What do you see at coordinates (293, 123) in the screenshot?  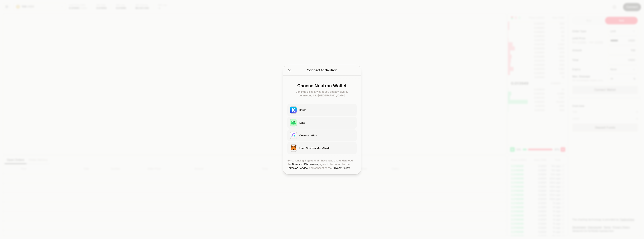 I see `img: Leap` at bounding box center [293, 123].